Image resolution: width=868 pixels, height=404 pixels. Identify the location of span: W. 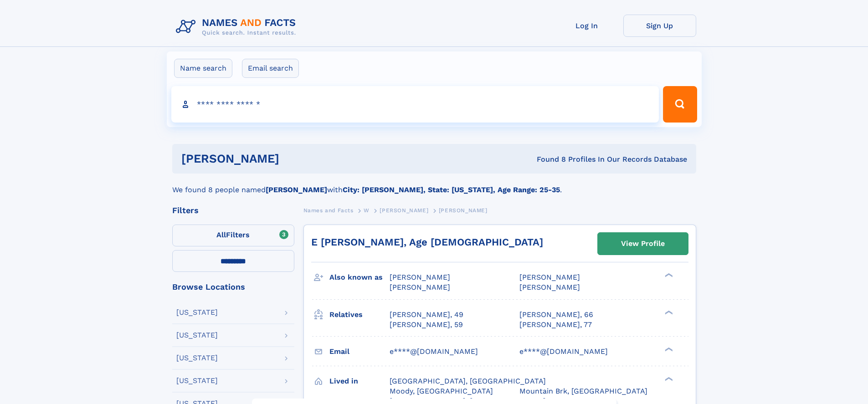
(367, 210).